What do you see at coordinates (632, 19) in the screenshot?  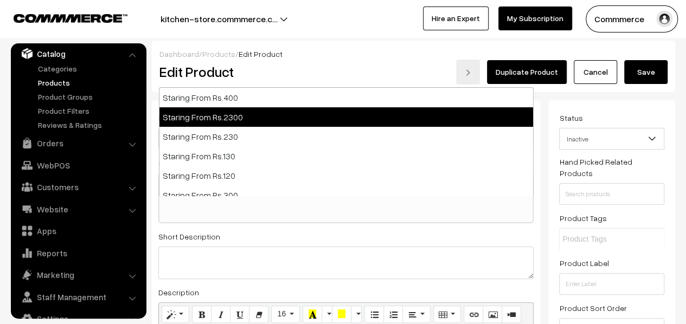 I see `button: Commmerce` at bounding box center [632, 19].